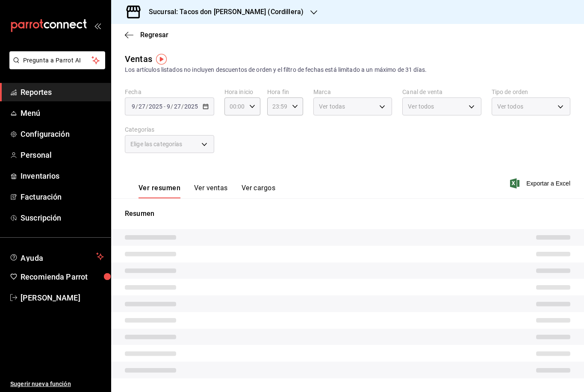 The width and height of the screenshot is (584, 392). I want to click on button: Pregunta a Parrot AI, so click(57, 61).